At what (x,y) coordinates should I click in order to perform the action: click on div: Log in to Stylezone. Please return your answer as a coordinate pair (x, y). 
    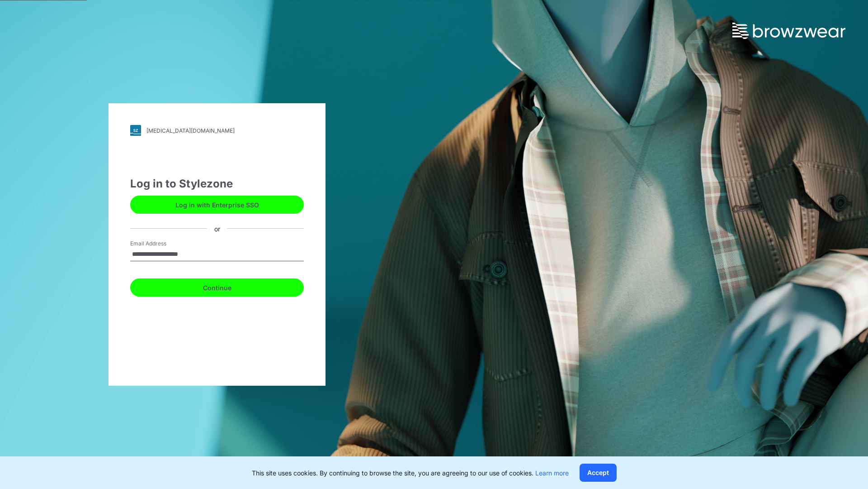
    Looking at the image, I should click on (217, 184).